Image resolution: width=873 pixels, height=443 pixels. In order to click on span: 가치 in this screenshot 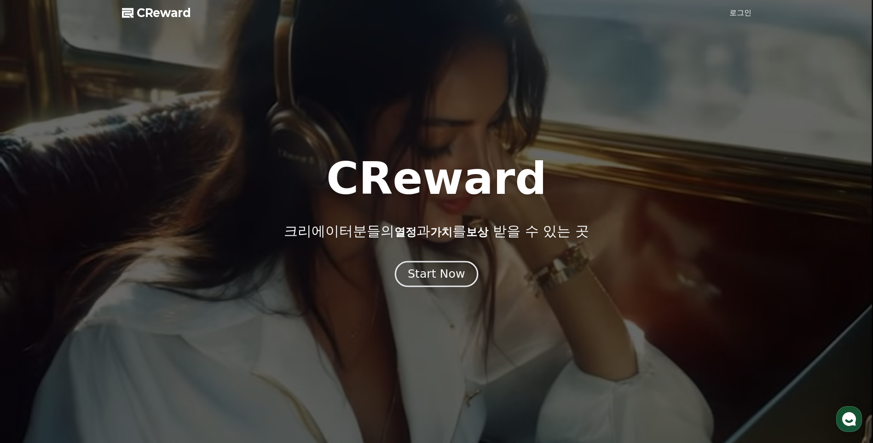, I will do `click(441, 232)`.